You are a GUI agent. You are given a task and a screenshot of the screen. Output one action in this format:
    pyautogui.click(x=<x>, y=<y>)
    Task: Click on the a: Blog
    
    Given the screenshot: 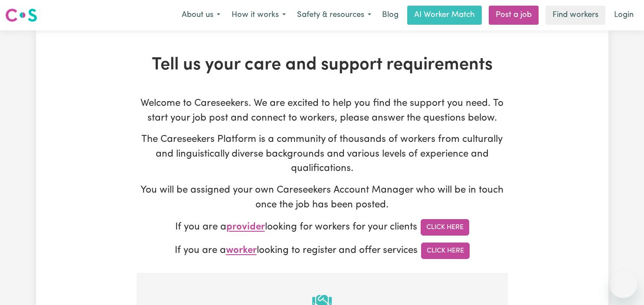 What is the action you would take?
    pyautogui.click(x=391, y=15)
    